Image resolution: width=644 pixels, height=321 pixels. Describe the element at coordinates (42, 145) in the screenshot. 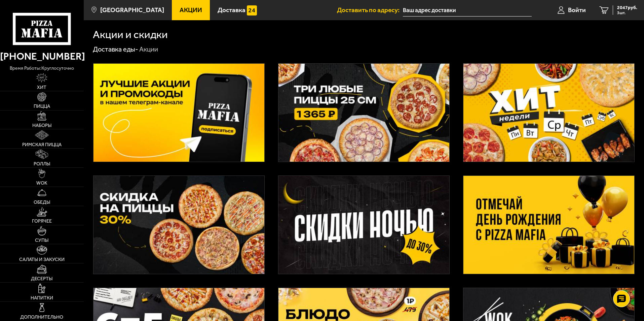

I see `span: Римская пицца` at that location.